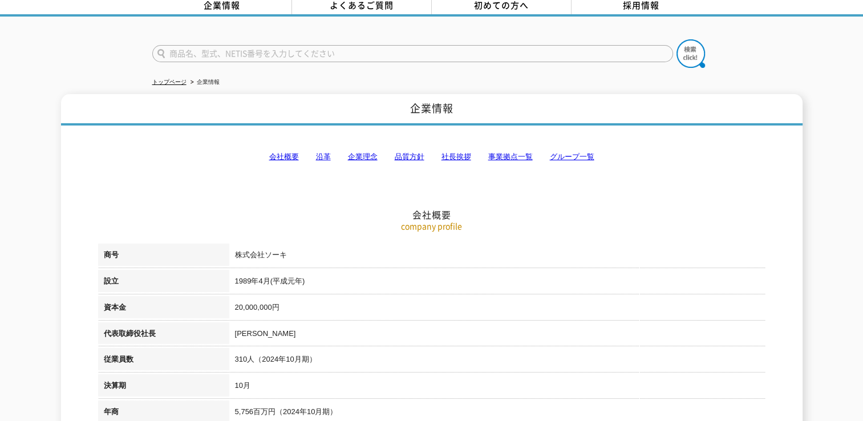  Describe the element at coordinates (323, 156) in the screenshot. I see `a: 沿革` at that location.